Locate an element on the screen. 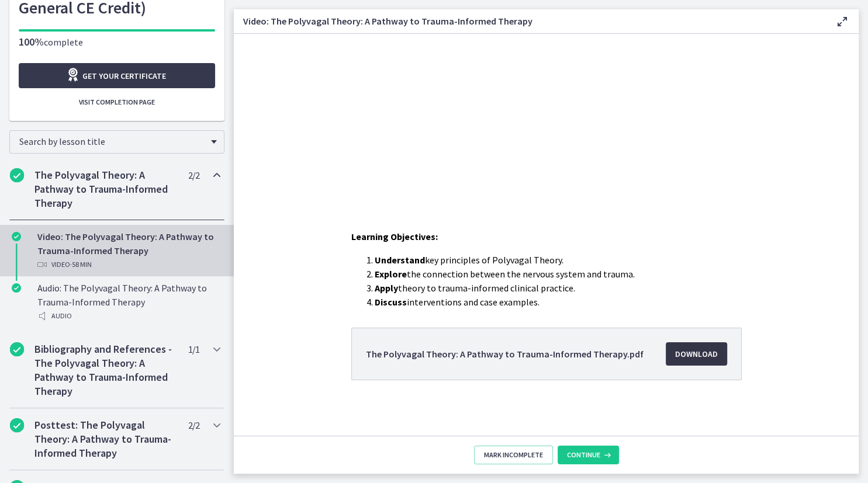 Image resolution: width=868 pixels, height=483 pixels. strong: Understand is located at coordinates (400, 260).